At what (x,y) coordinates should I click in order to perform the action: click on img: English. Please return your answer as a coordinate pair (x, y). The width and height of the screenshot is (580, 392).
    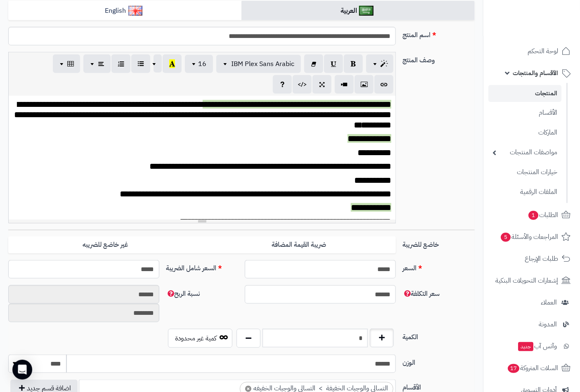
    Looking at the image, I should click on (135, 11).